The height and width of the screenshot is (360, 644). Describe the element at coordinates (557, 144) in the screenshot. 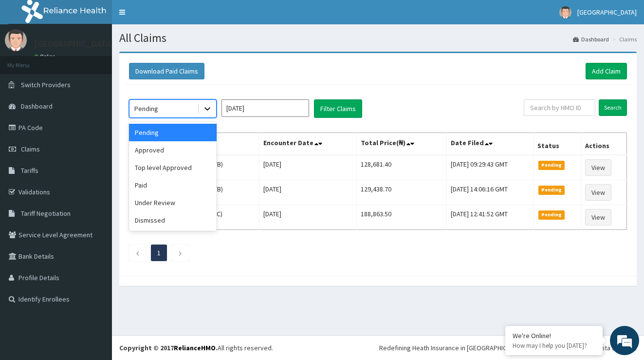

I see `th: Status` at that location.